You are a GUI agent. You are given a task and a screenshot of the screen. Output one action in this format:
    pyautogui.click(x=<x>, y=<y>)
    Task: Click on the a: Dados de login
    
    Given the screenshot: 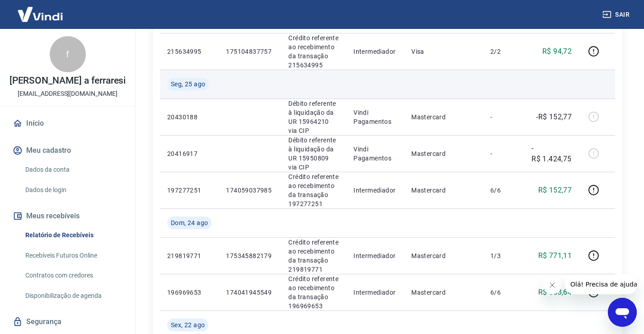 What is the action you would take?
    pyautogui.click(x=73, y=190)
    